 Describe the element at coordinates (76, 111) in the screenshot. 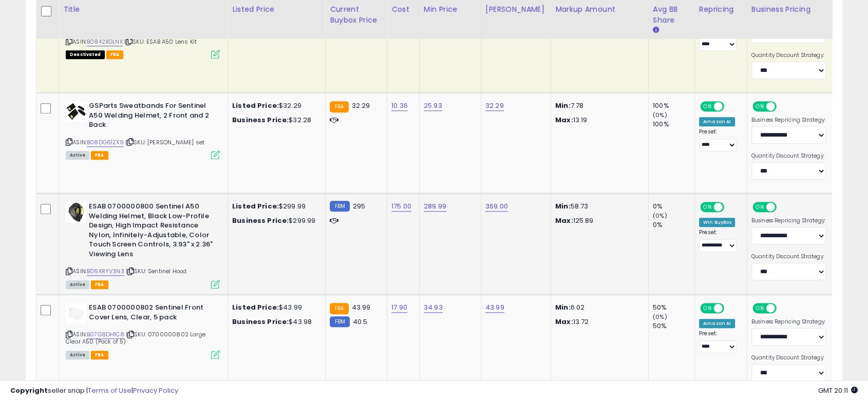

I see `img: 41YS0C8ZsGL._SL40_.jpg` at that location.